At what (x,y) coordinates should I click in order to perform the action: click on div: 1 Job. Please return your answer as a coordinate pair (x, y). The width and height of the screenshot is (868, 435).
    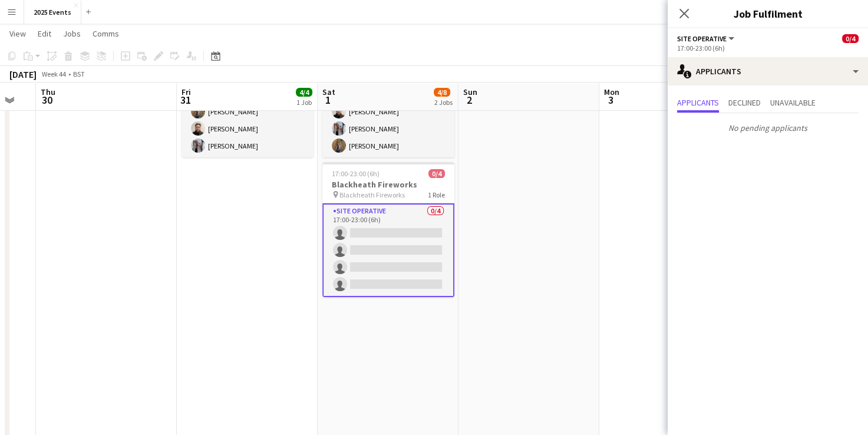
    Looking at the image, I should click on (304, 102).